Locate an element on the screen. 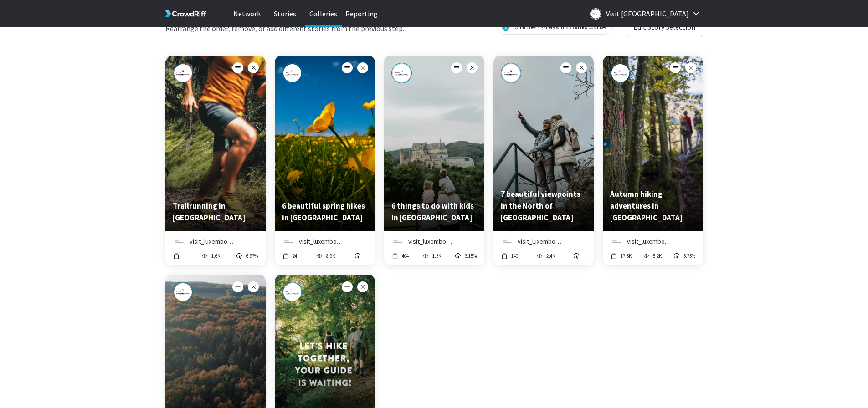  button: 1.3K is located at coordinates (431, 256).